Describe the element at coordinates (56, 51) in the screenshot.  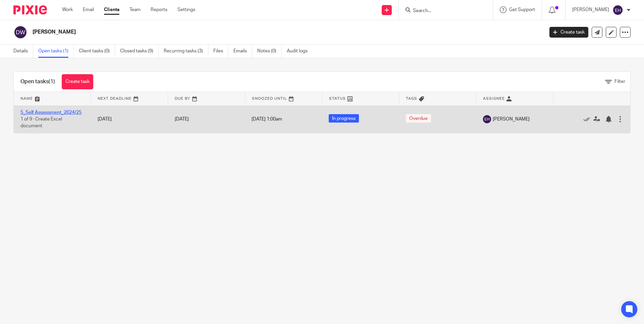
I see `a: Open tasks (1)` at that location.